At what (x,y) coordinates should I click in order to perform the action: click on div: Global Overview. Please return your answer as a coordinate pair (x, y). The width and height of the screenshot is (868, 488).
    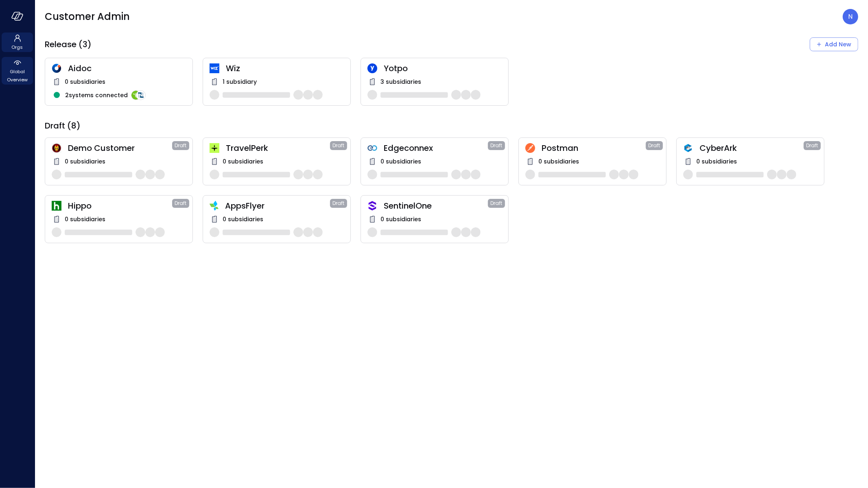
    Looking at the image, I should click on (17, 71).